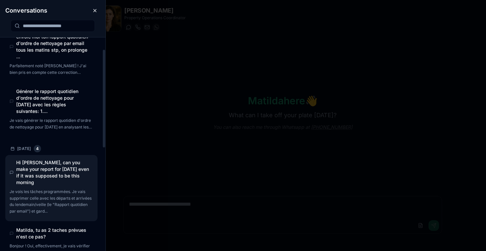 This screenshot has height=251, width=486. What do you see at coordinates (53, 101) in the screenshot?
I see `h4: Générer le rapport quotidien d'ordre de nettoyage pour aujourd'hui avec les règles suivantes: 1....` at bounding box center [53, 101].